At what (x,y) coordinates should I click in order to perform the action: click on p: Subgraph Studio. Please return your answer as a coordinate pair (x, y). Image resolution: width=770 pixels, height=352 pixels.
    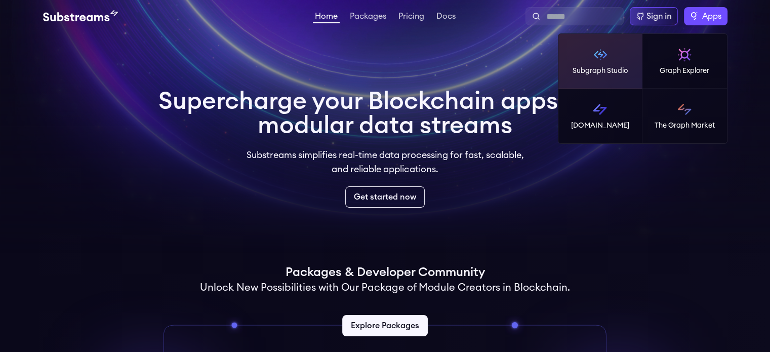
    Looking at the image, I should click on (600, 71).